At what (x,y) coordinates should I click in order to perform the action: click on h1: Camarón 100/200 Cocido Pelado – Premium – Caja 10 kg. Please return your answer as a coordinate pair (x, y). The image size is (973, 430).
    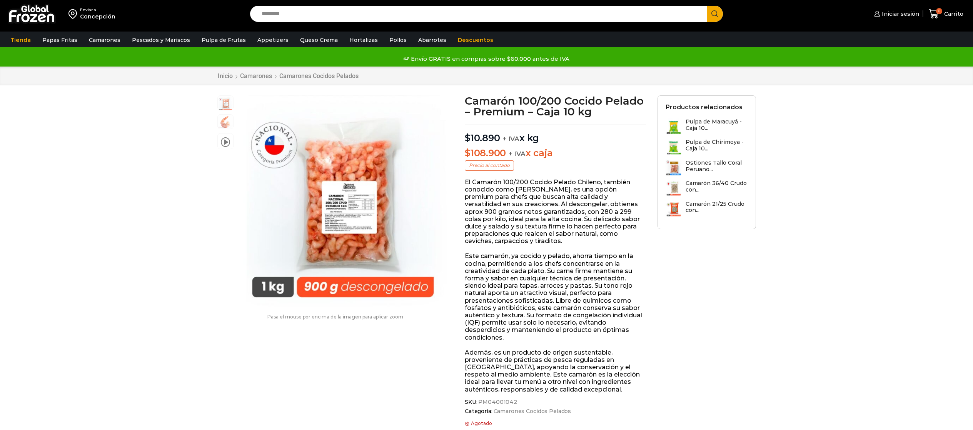
    Looking at the image, I should click on (555, 106).